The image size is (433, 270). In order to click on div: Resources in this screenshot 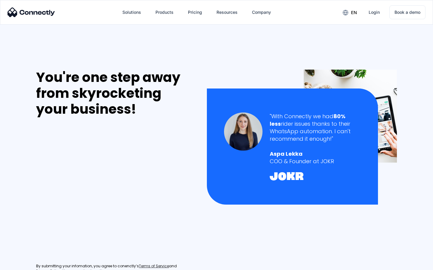, I will do `click(227, 12)`.